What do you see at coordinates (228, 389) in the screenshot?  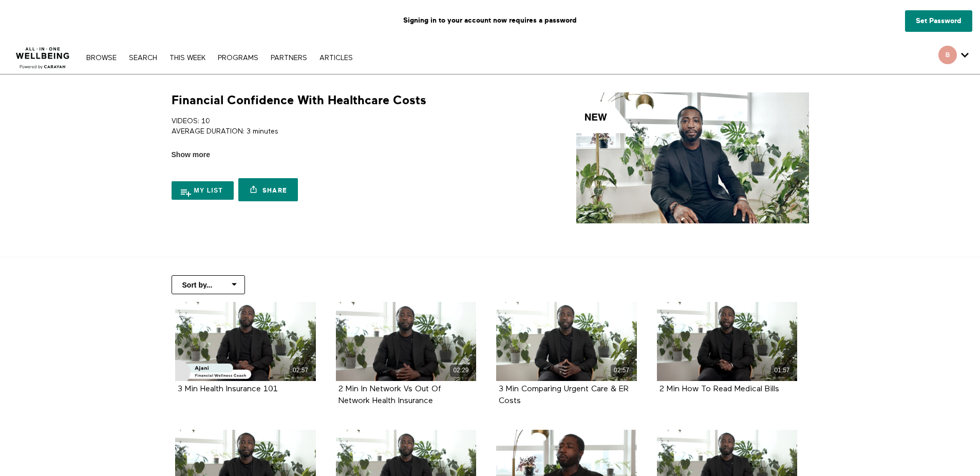 I see `a: 3 Min Health Insurance 101` at bounding box center [228, 389].